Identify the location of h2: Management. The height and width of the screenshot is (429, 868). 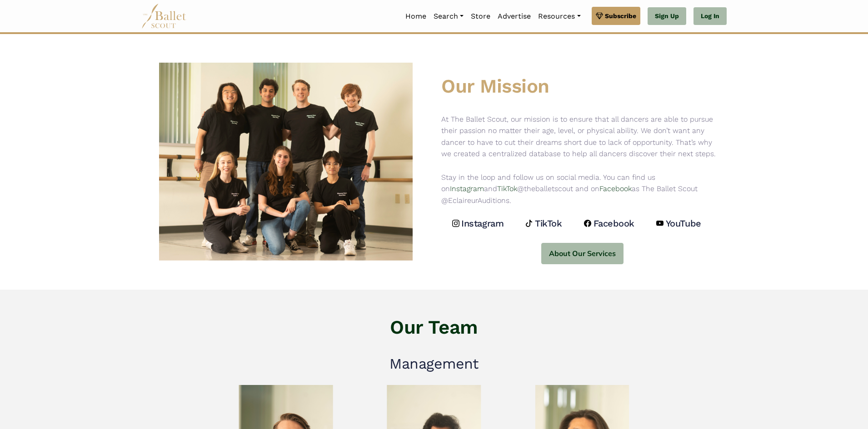
(434, 364).